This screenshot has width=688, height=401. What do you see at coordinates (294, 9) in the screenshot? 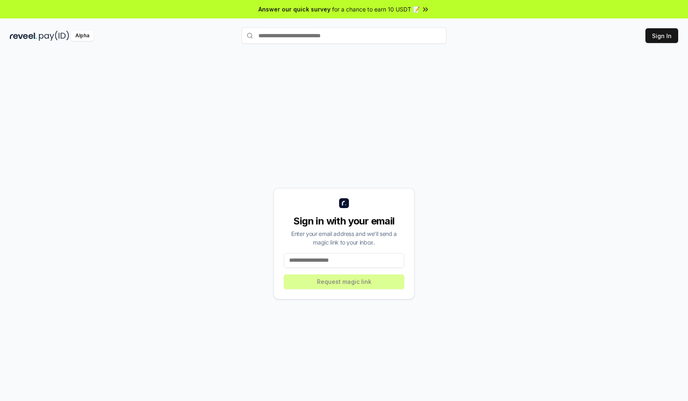
I see `span: Answer our quick survey` at bounding box center [294, 9].